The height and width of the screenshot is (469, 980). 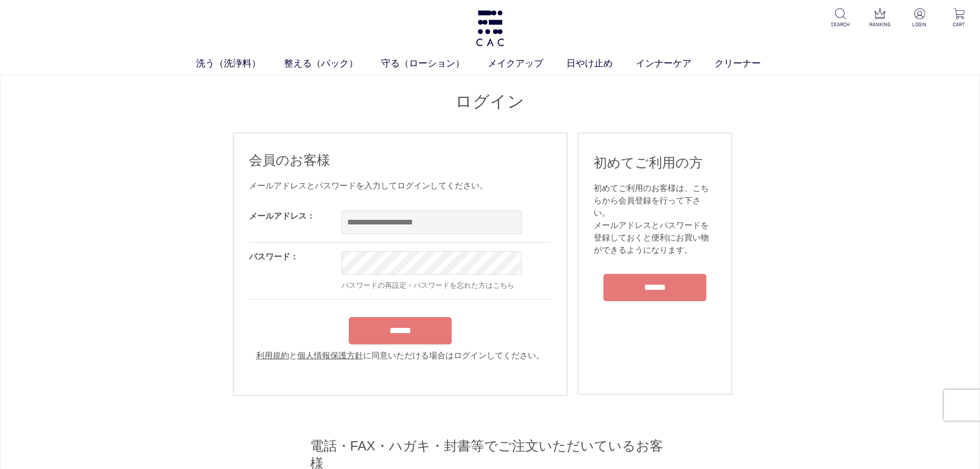 What do you see at coordinates (330, 355) in the screenshot?
I see `a: 個人情報保護方針` at bounding box center [330, 355].